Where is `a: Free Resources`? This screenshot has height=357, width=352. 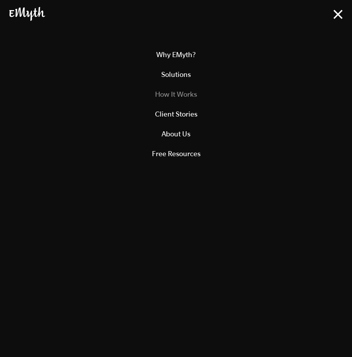 a: Free Resources is located at coordinates (176, 154).